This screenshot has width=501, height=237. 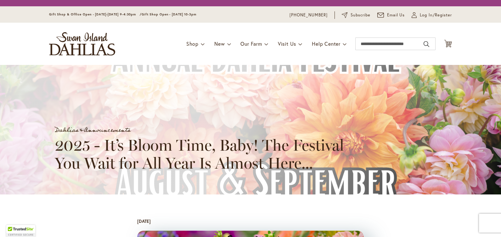 What do you see at coordinates (391, 15) in the screenshot?
I see `a: Email Us` at bounding box center [391, 15].